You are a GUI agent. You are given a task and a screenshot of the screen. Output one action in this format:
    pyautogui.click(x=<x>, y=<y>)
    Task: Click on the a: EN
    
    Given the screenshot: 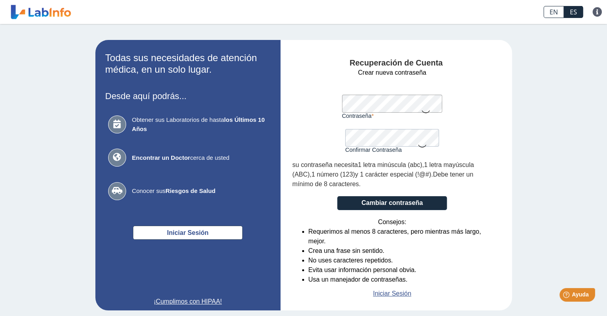 What is the action you would take?
    pyautogui.click(x=553, y=12)
    